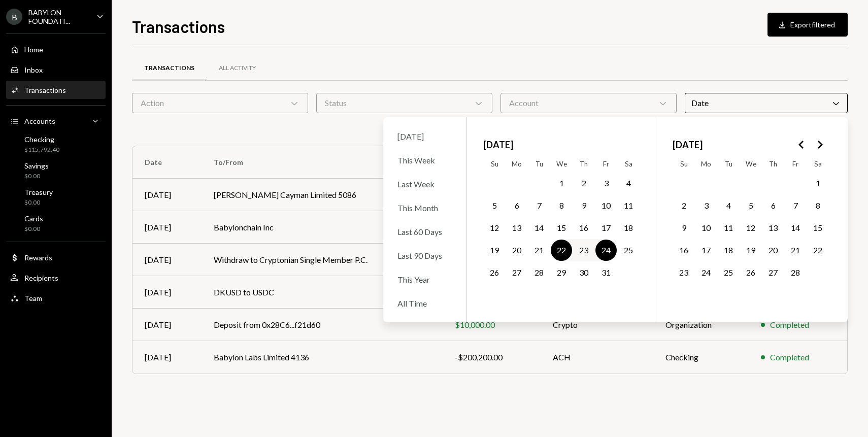 The height and width of the screenshot is (437, 868). What do you see at coordinates (41, 278) in the screenshot?
I see `div: Recipients` at bounding box center [41, 278].